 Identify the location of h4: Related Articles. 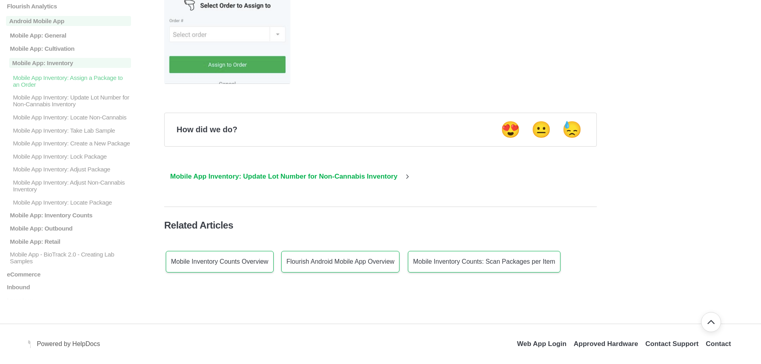
(380, 225).